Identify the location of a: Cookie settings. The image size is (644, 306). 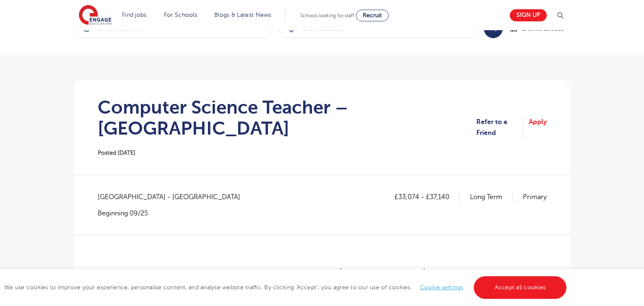
(441, 287).